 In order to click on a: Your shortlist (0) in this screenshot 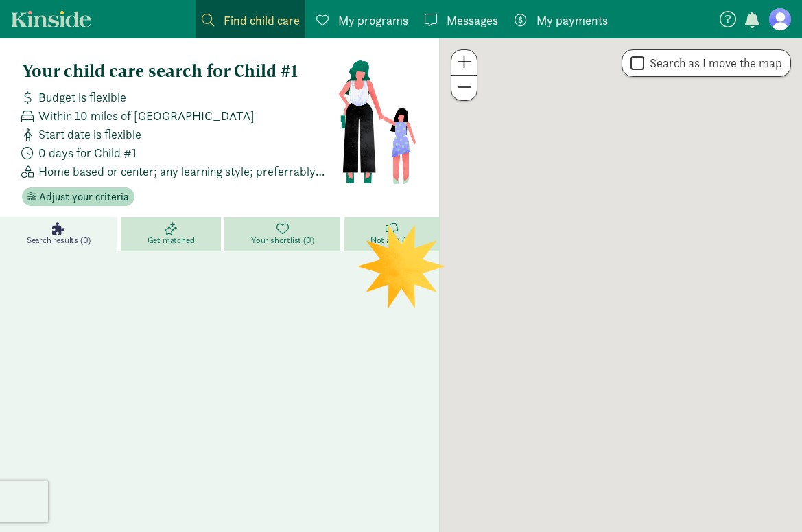, I will do `click(284, 234)`.